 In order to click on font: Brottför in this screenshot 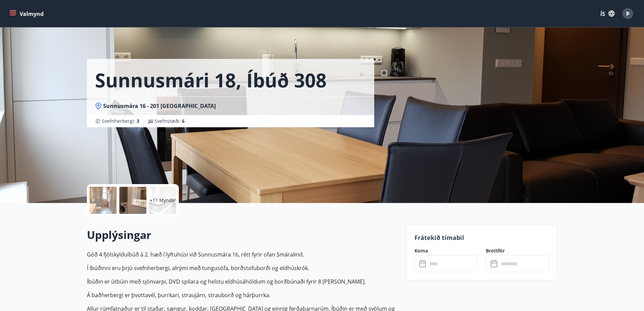, I will do `click(495, 251)`.